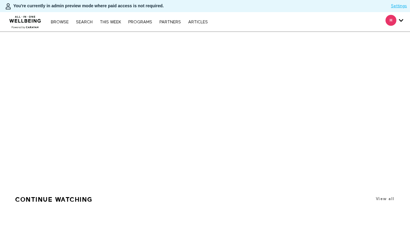 Image resolution: width=410 pixels, height=242 pixels. Describe the element at coordinates (385, 198) in the screenshot. I see `span: View all` at that location.